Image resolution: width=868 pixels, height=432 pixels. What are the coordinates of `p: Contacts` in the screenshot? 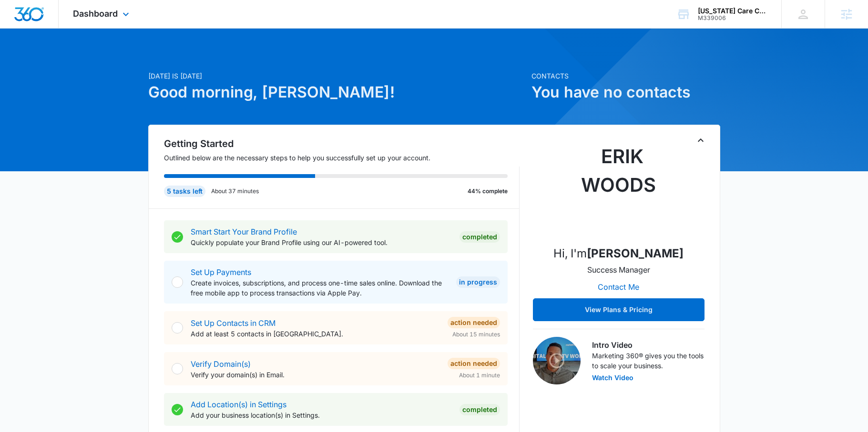 It's located at (626, 76).